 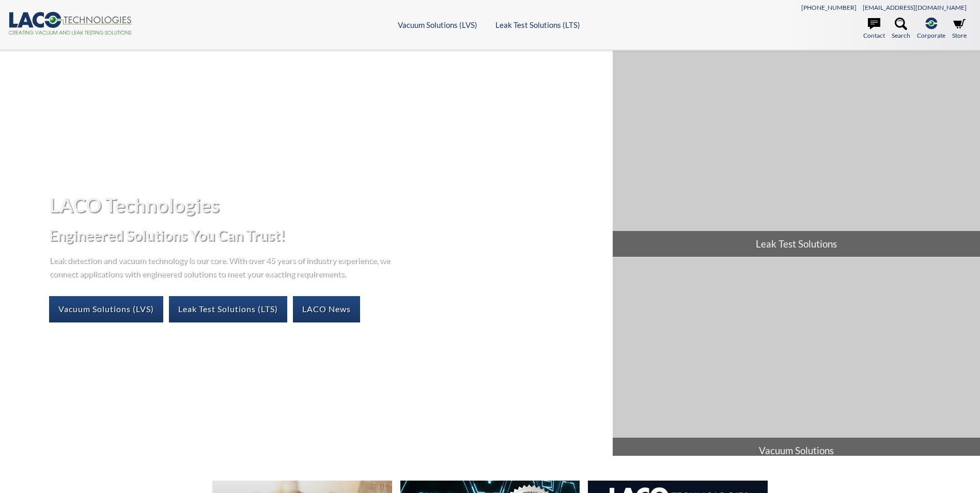 I want to click on span: Corporate, so click(x=931, y=35).